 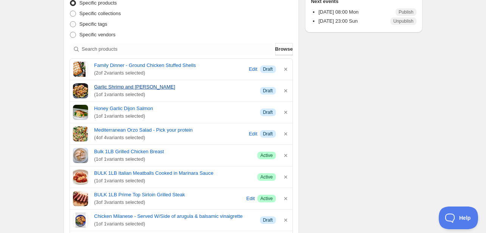 I want to click on span: Specific collections, so click(x=100, y=13).